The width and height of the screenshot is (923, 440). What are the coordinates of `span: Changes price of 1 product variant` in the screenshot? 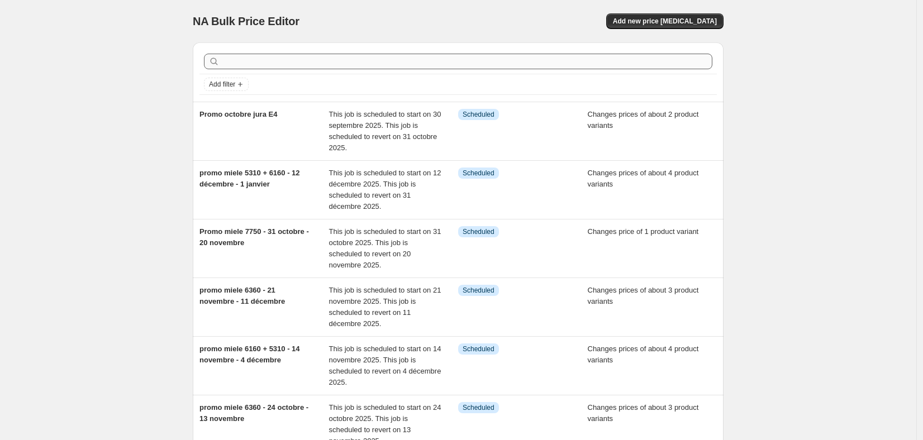 It's located at (643, 231).